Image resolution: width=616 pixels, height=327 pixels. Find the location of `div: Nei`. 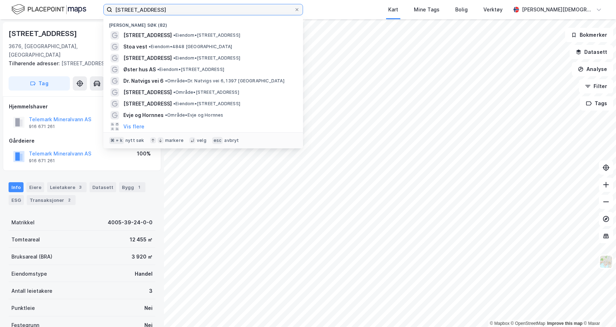

div: Nei is located at coordinates (148, 308).